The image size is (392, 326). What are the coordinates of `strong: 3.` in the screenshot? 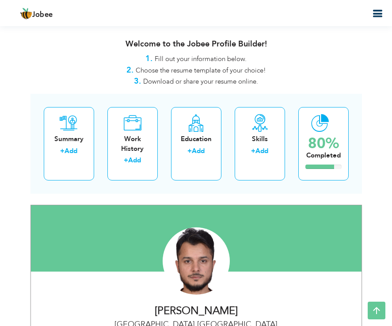 It's located at (138, 81).